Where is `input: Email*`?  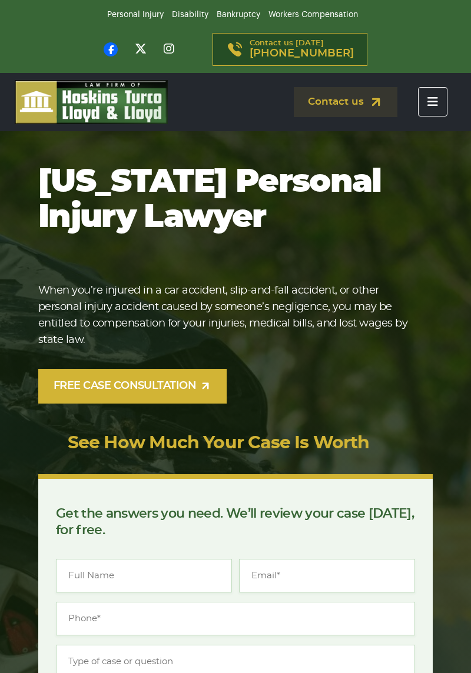 input: Email* is located at coordinates (327, 576).